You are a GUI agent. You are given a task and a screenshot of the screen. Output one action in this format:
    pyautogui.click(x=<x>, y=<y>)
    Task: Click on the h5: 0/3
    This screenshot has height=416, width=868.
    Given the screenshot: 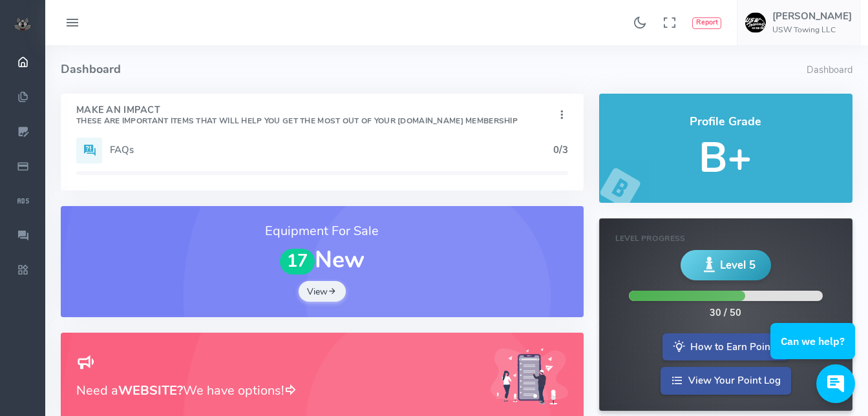 What is the action you would take?
    pyautogui.click(x=561, y=150)
    